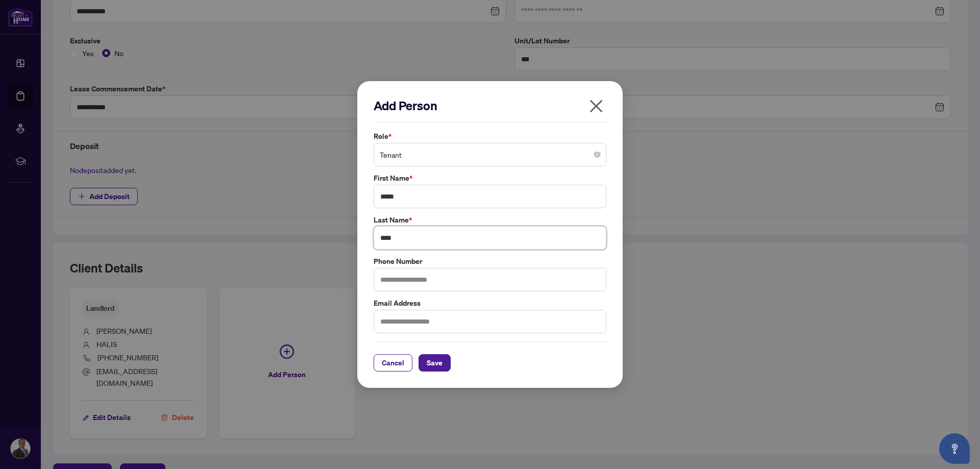 This screenshot has height=469, width=980. What do you see at coordinates (393, 363) in the screenshot?
I see `span: Cancel` at bounding box center [393, 363].